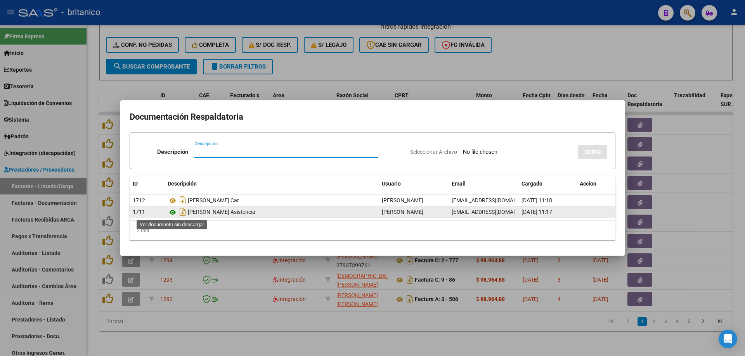 Image resolution: width=745 pixels, height=356 pixels. What do you see at coordinates (433, 152) in the screenshot?
I see `span: Seleccionar Archivo` at bounding box center [433, 152].